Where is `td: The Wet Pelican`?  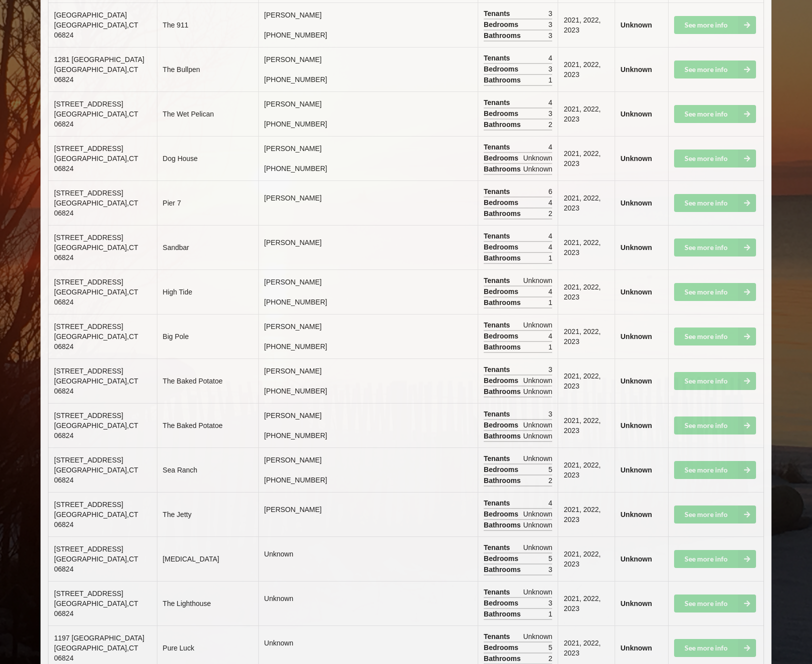
td: The Wet Pelican is located at coordinates (208, 114).